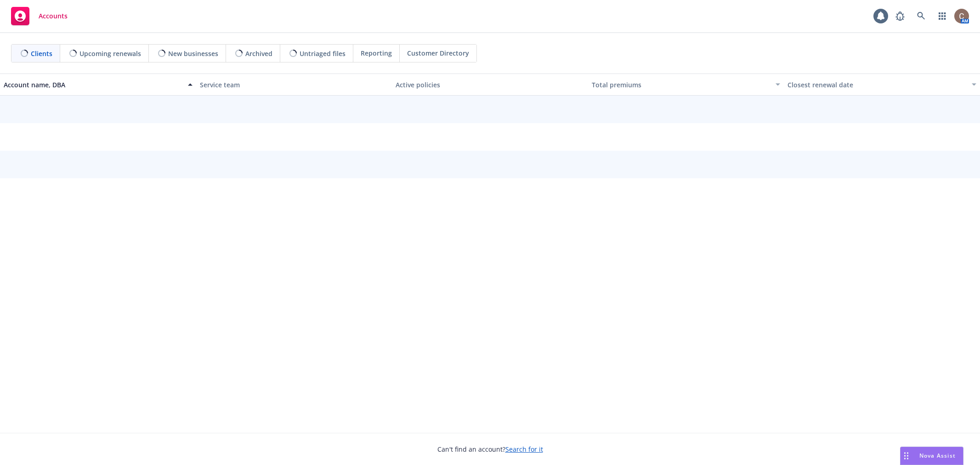 The height and width of the screenshot is (465, 980). Describe the element at coordinates (900, 16) in the screenshot. I see `a: Report a Bug` at that location.